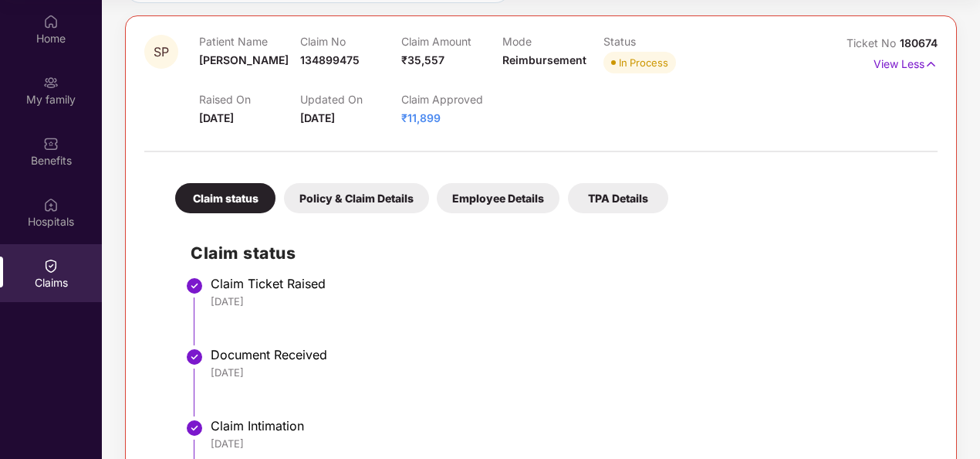 The height and width of the screenshot is (459, 980). What do you see at coordinates (51, 205) in the screenshot?
I see `img: svg+xml;base64,PHN2ZyBpZD0iSG9zcGl0YWxzIiB4bWxucz0iaHR0cDovL3d3dy53My5vcmcvMjAwMC9zdmciIHdpZHRoPS...` at bounding box center [51, 205].